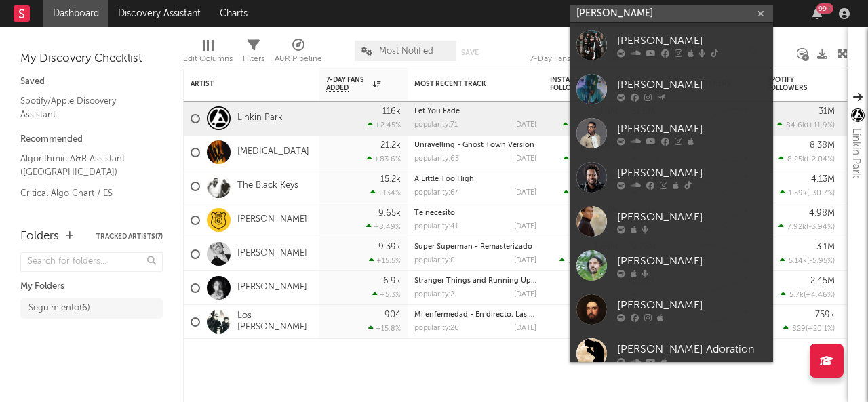 The image size is (868, 402). I want to click on span: +20.1 %, so click(820, 329).